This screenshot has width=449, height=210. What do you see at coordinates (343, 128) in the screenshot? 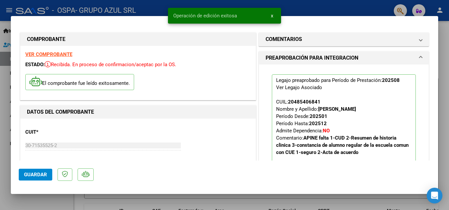
I see `div: PREAPROBACIÓN PARA INTEGRACION` at bounding box center [343, 128].